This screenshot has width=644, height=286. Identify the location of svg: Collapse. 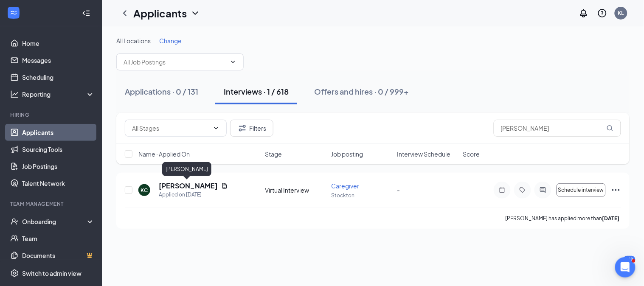
(86, 13).